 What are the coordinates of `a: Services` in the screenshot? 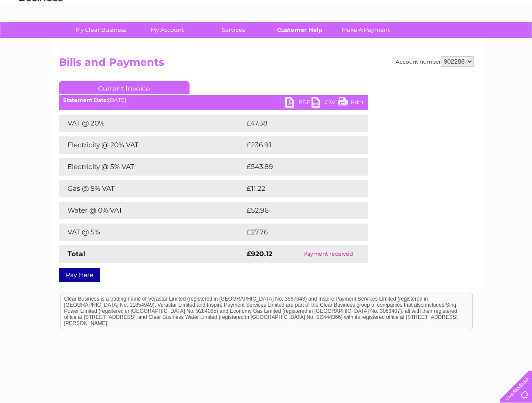 It's located at (233, 30).